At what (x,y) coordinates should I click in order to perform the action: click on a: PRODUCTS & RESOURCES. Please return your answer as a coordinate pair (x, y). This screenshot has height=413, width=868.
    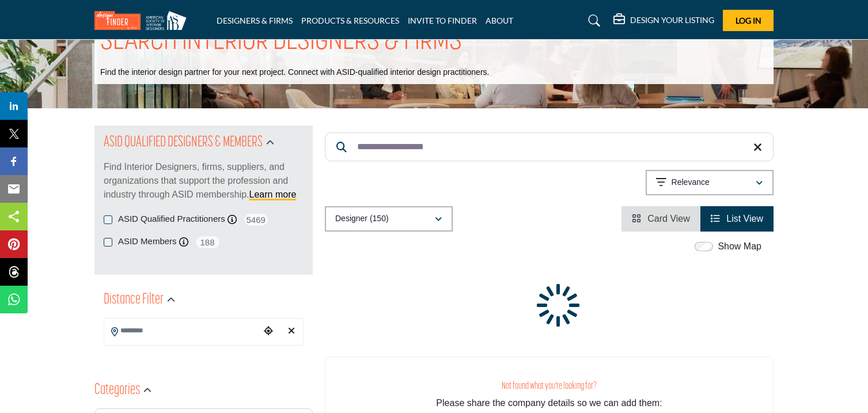
    Looking at the image, I should click on (350, 20).